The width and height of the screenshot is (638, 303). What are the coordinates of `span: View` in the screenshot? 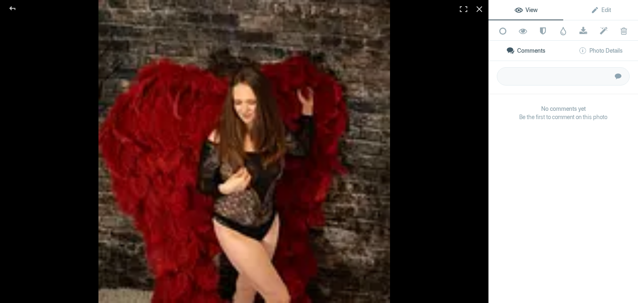 It's located at (526, 10).